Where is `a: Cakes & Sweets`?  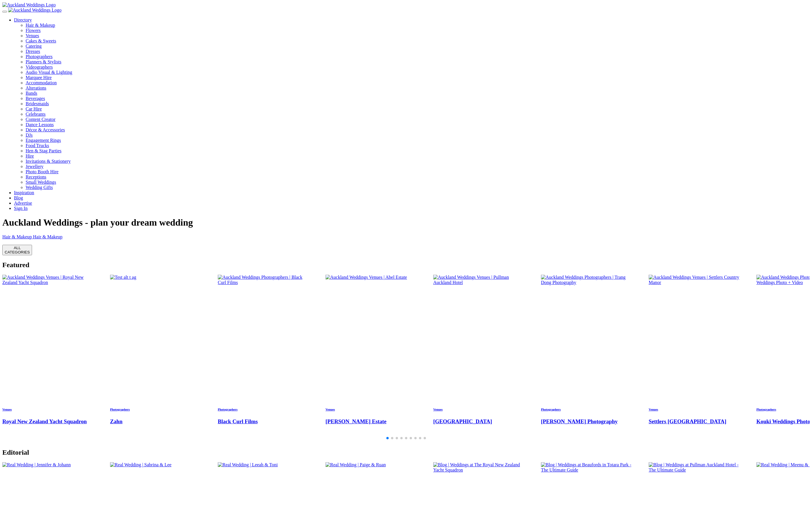
a: Cakes & Sweets is located at coordinates (418, 41).